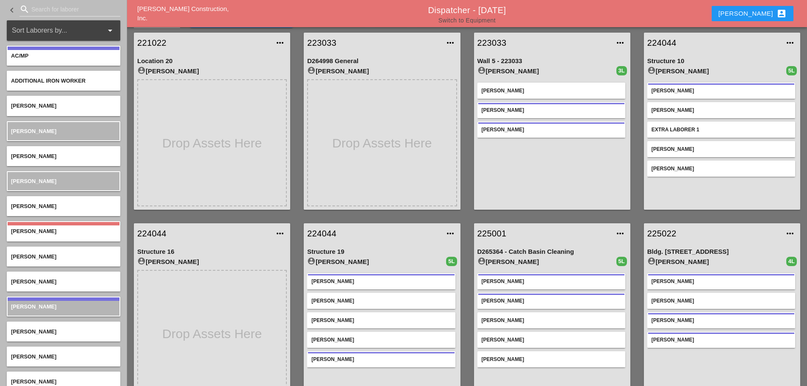 This screenshot has height=386, width=807. I want to click on i: account_box, so click(782, 14).